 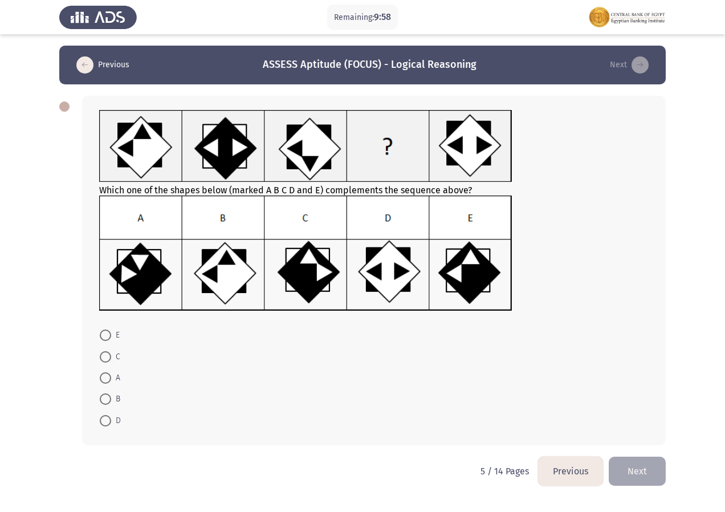 What do you see at coordinates (116, 421) in the screenshot?
I see `span: D` at bounding box center [116, 421].